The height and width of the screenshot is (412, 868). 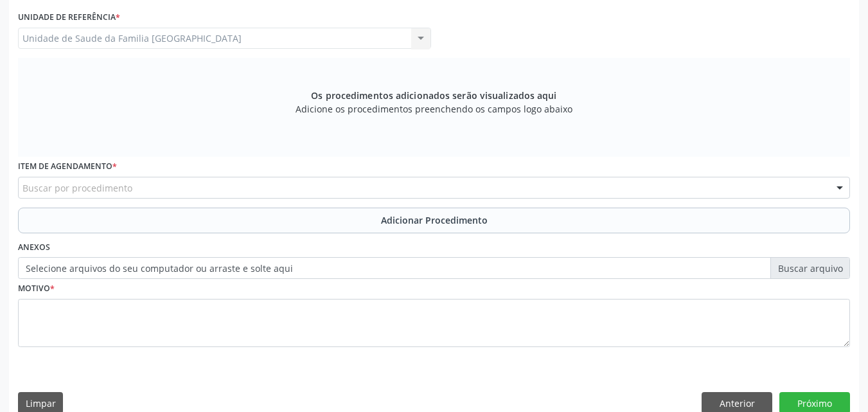 I want to click on span: Adicionar Procedimento, so click(x=434, y=220).